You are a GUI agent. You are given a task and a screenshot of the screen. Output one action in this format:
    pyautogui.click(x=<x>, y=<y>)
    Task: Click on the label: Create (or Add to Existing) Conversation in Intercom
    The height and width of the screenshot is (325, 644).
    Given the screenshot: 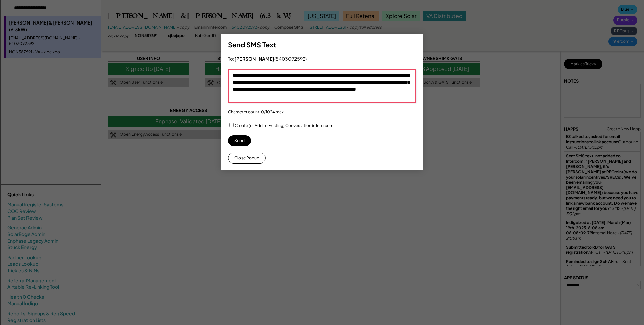 What is the action you would take?
    pyautogui.click(x=284, y=125)
    